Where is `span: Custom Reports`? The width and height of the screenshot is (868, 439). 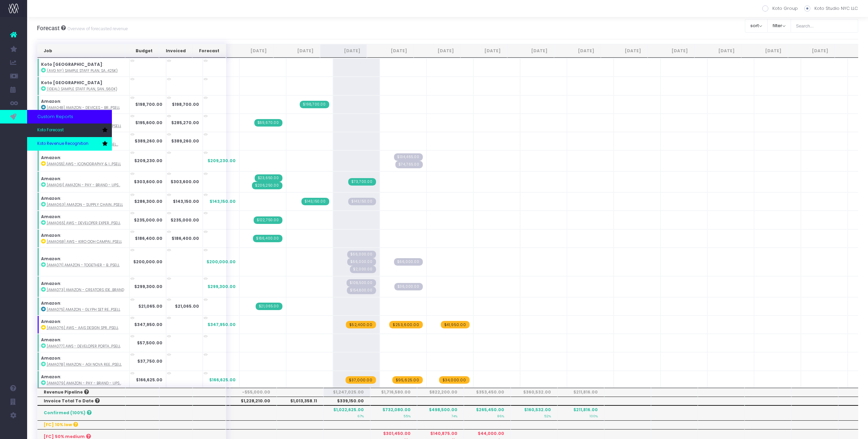
span: Custom Reports is located at coordinates (55, 116).